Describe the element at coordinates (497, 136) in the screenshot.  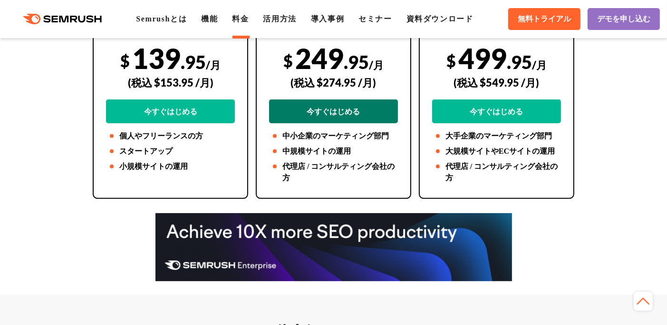
I see `li: 大手企業のマーケティング部門` at that location.